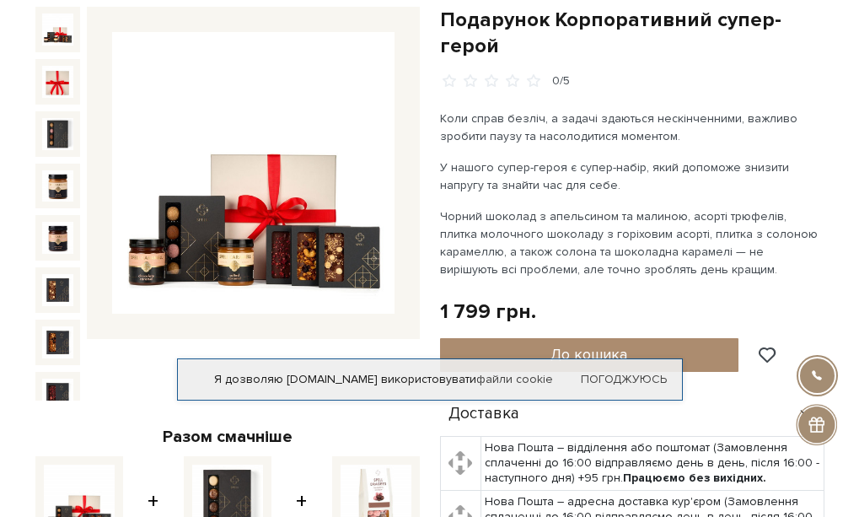 This screenshot has width=859, height=517. I want to click on button: До кошика, so click(589, 355).